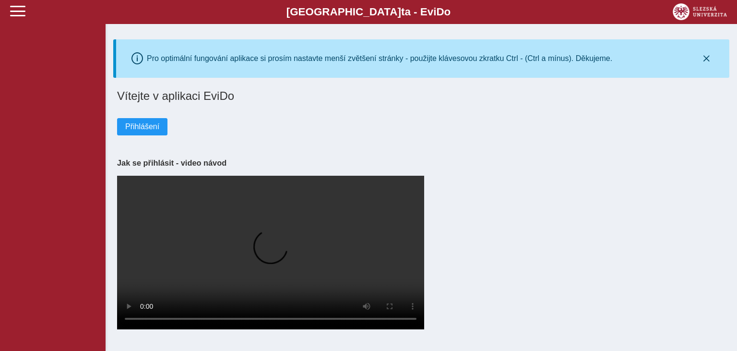 The width and height of the screenshot is (737, 351). What do you see at coordinates (142, 127) in the screenshot?
I see `span: Přihlášení` at bounding box center [142, 127].